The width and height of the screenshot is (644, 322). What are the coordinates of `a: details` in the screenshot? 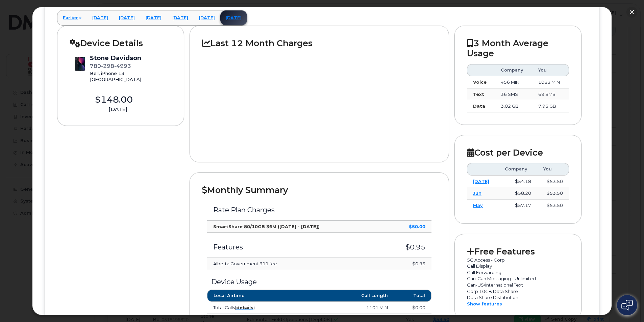 It's located at (245, 307).